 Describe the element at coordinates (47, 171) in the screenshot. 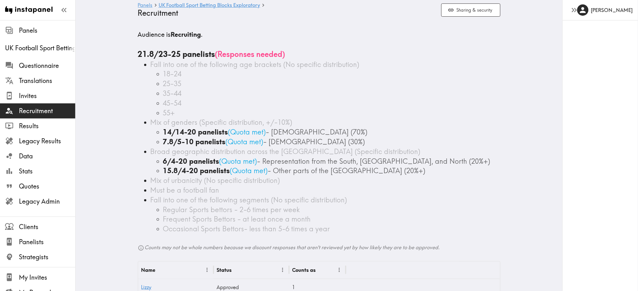

I see `span: Stats` at that location.